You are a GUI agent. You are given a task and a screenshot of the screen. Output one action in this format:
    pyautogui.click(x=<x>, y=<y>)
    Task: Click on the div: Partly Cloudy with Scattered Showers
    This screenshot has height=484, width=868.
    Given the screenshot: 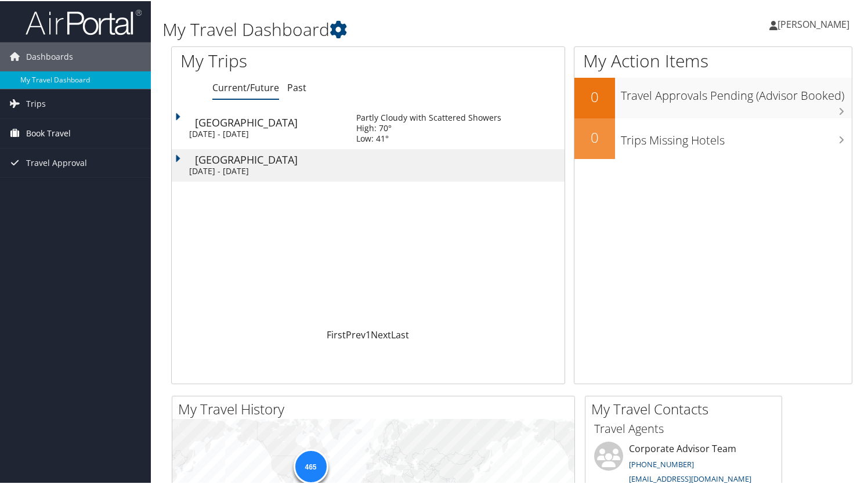 What is the action you would take?
    pyautogui.click(x=429, y=117)
    